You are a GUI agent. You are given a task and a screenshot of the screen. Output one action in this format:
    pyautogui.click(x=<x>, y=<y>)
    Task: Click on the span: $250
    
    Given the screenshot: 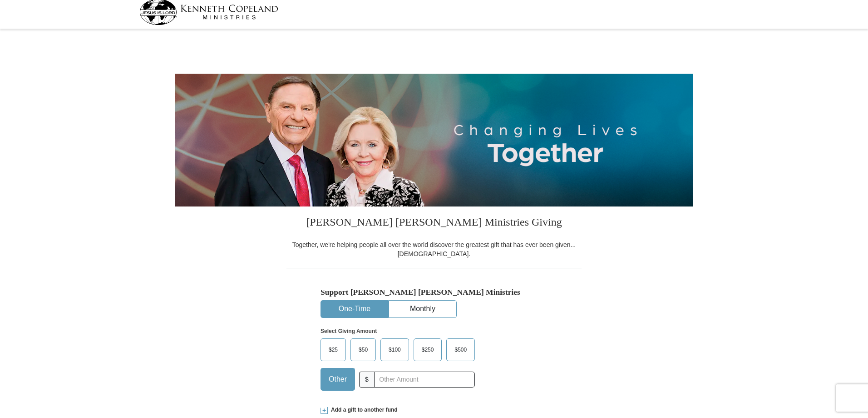 What is the action you would take?
    pyautogui.click(x=428, y=350)
    